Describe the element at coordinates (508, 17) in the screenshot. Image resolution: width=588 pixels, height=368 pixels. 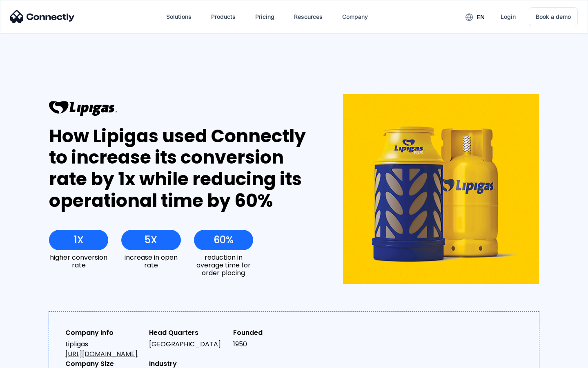
I see `div: Login` at that location.